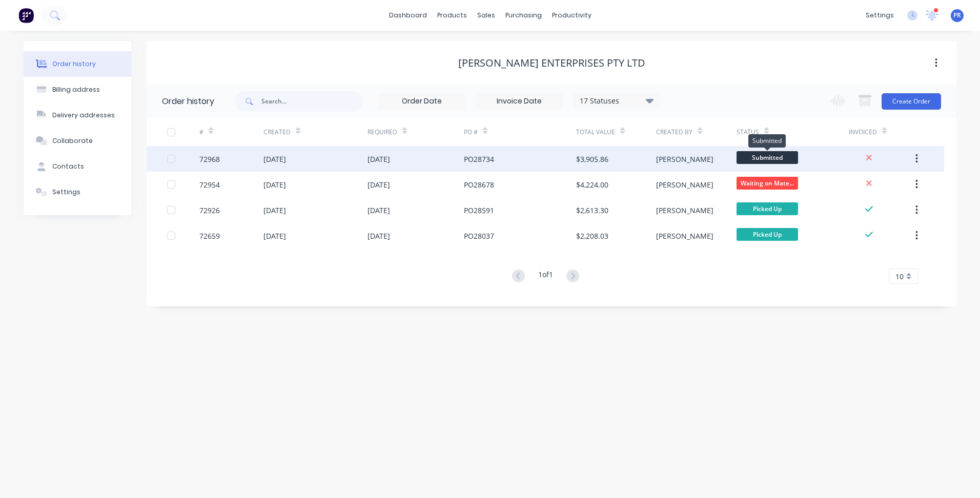  What do you see at coordinates (78, 64) in the screenshot?
I see `button: Order history` at bounding box center [78, 64].